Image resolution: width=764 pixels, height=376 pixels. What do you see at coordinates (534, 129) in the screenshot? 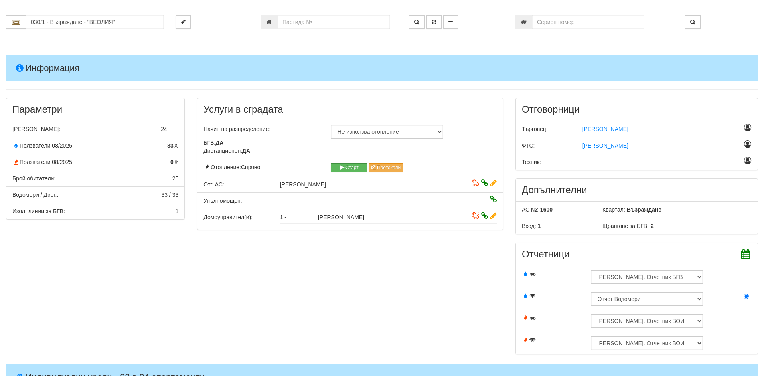
I see `span: Търговец:` at bounding box center [534, 129].